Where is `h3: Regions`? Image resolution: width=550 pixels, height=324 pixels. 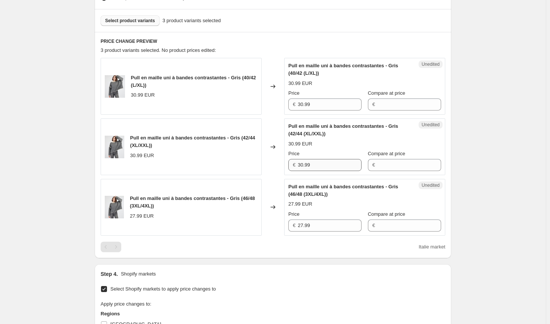 h3: Regions is located at coordinates (172, 314).